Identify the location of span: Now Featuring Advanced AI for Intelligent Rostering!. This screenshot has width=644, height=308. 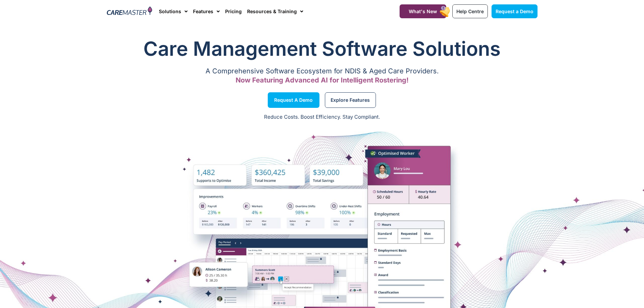
(322, 80).